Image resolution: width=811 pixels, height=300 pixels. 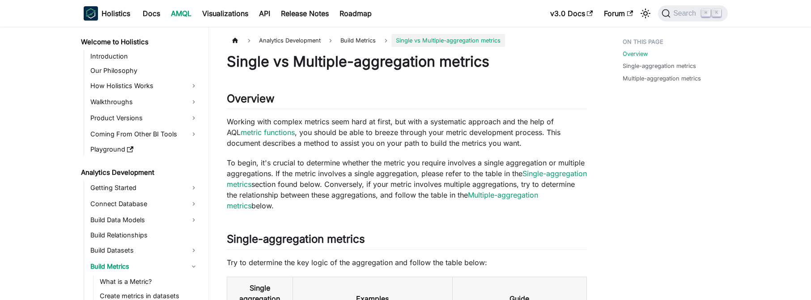 I want to click on a: Analytics Development, so click(x=140, y=173).